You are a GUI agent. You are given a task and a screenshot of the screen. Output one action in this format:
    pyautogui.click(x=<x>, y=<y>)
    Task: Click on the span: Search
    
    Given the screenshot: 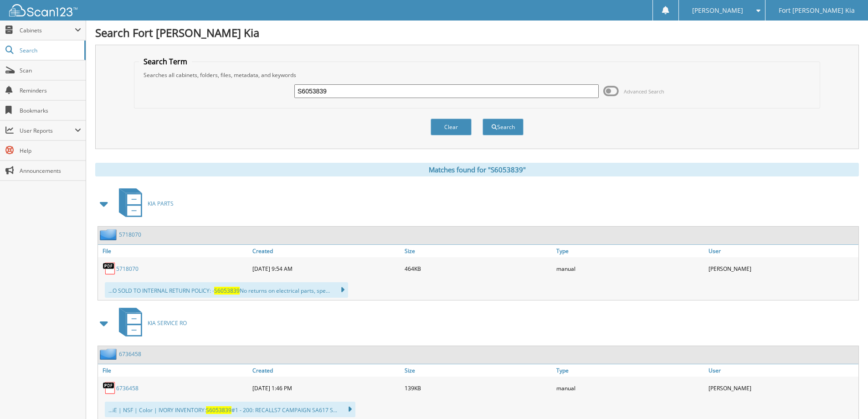 What is the action you would take?
    pyautogui.click(x=49, y=50)
    